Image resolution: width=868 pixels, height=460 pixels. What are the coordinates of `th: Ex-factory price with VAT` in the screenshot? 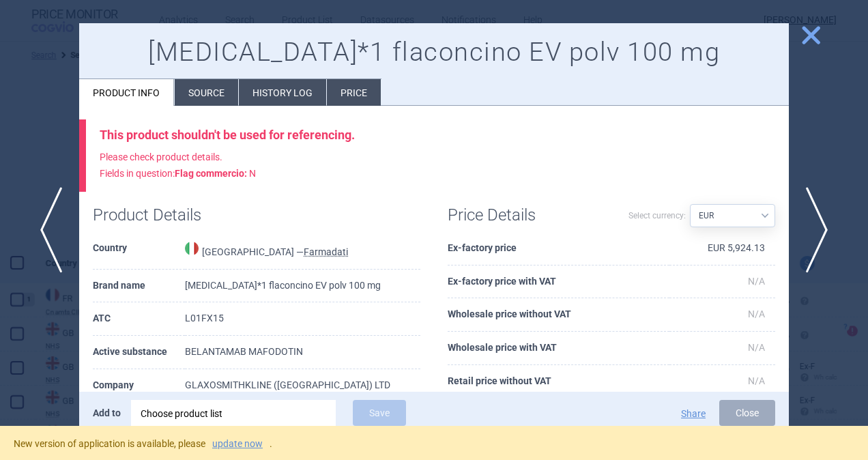 It's located at (558, 282).